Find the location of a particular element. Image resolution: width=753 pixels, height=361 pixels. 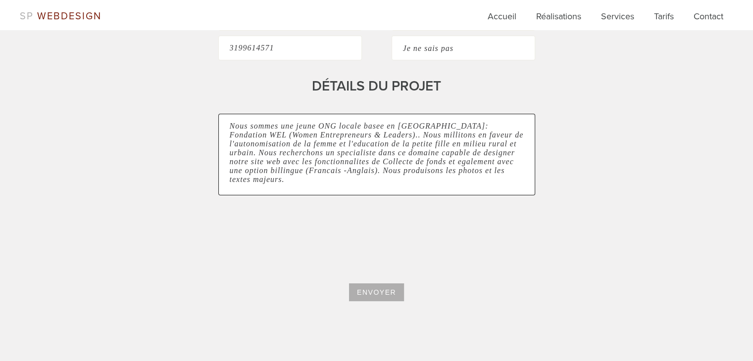

a: Accueil is located at coordinates (502, 20).